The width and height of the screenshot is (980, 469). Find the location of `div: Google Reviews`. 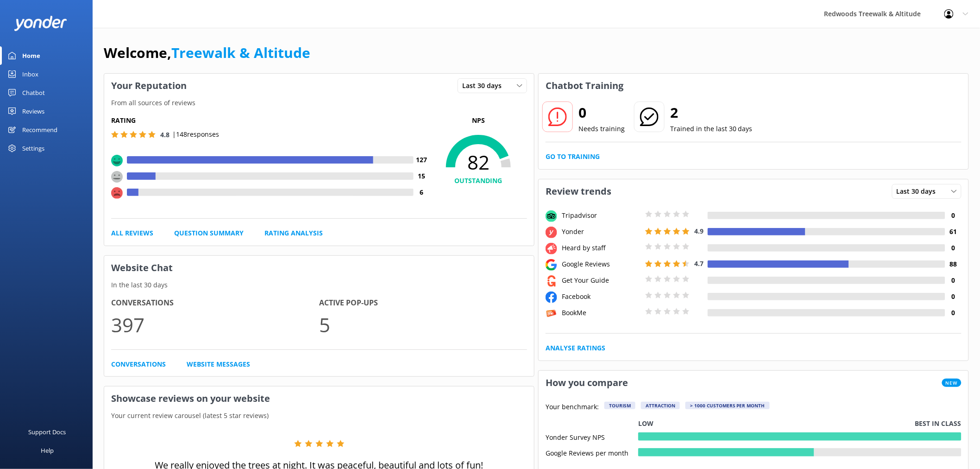

div: Google Reviews is located at coordinates (601, 264).